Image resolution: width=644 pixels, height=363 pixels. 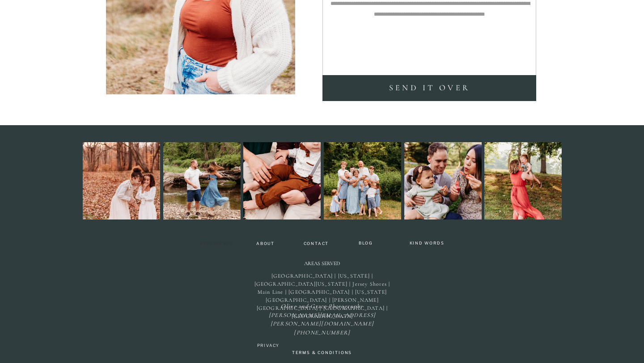 I want to click on a: Experience, so click(x=216, y=245).